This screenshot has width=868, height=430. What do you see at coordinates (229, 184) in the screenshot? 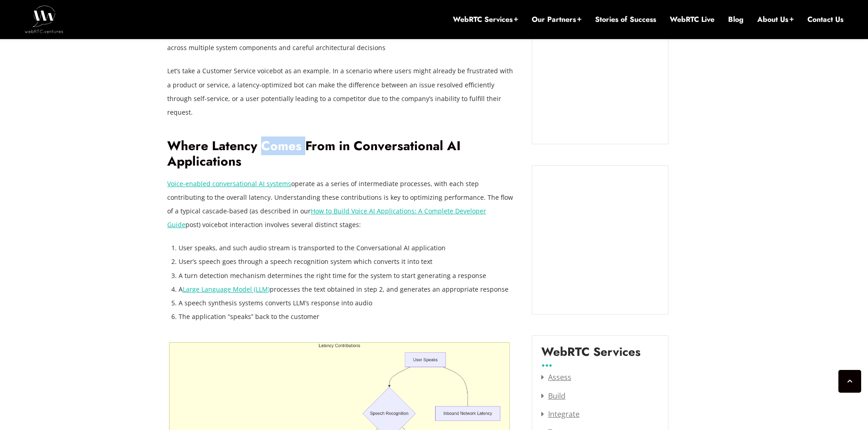
I see `a: Voice-enabled conversational AI systems` at bounding box center [229, 184].